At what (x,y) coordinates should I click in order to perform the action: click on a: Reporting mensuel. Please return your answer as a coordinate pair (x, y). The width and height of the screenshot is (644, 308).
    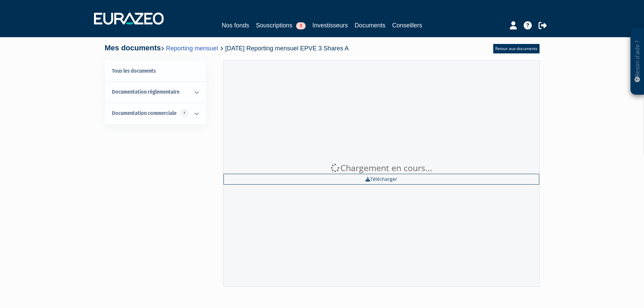
    Looking at the image, I should click on (192, 48).